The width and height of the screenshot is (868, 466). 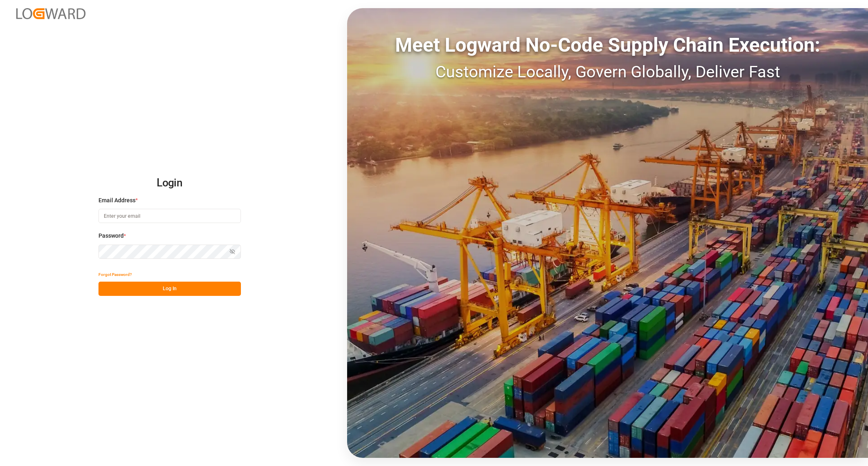 I want to click on h2: Login, so click(x=169, y=183).